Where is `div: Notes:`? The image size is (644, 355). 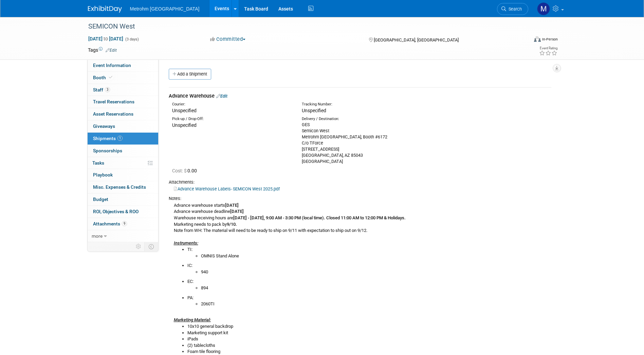 div: Notes: is located at coordinates (359, 198).